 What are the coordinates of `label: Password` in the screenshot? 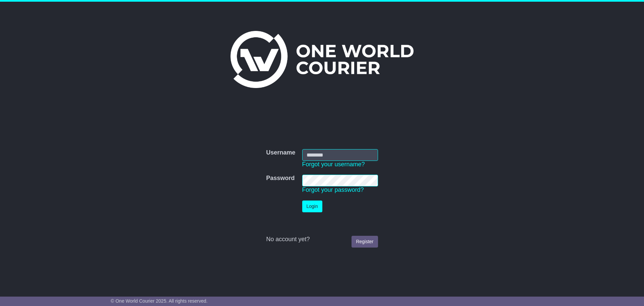 It's located at (280, 178).